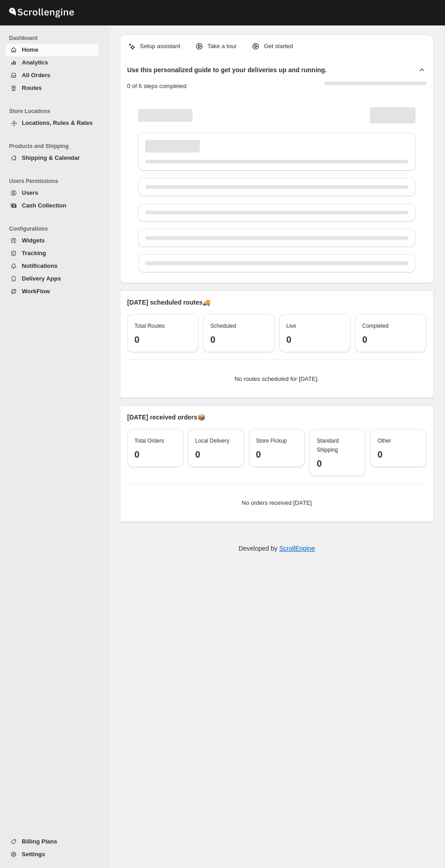 The width and height of the screenshot is (445, 868). Describe the element at coordinates (52, 291) in the screenshot. I see `button: WorkFlow` at that location.